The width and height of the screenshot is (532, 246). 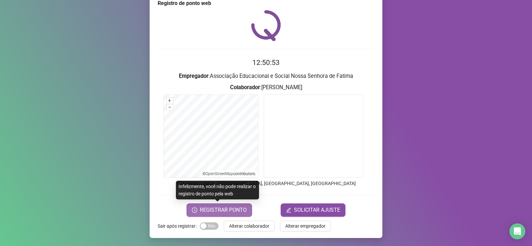 I want to click on span: REGISTRAR PONTO, so click(x=223, y=210).